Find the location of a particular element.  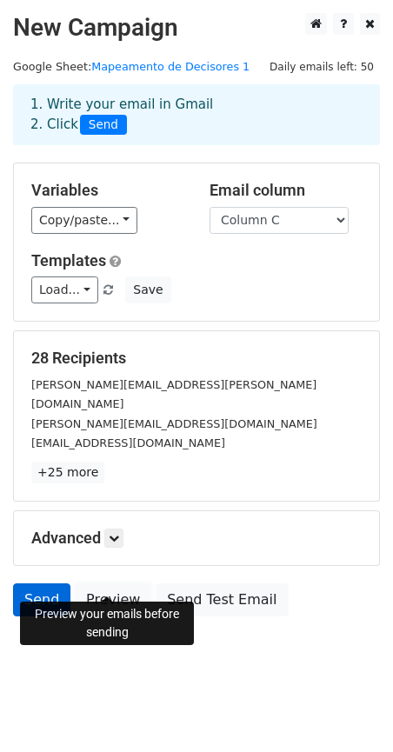

h2: New Campaign is located at coordinates (196, 28).